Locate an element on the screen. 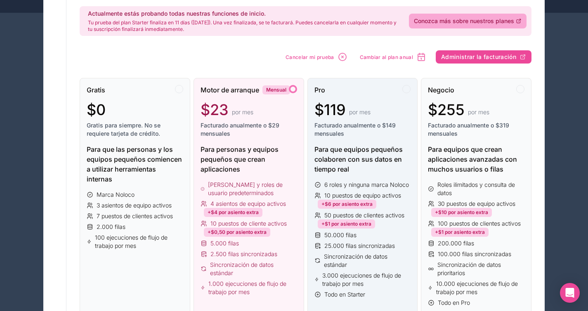 The width and height of the screenshot is (588, 311). font: 50 puestos de clientes activos is located at coordinates (364, 215).